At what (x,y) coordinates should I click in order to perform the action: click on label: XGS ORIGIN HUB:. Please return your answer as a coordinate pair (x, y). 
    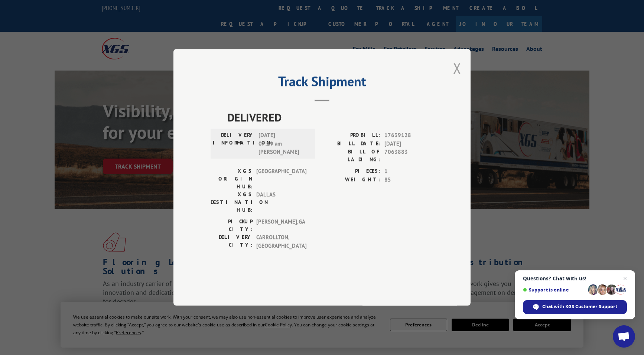
    Looking at the image, I should click on (231, 179).